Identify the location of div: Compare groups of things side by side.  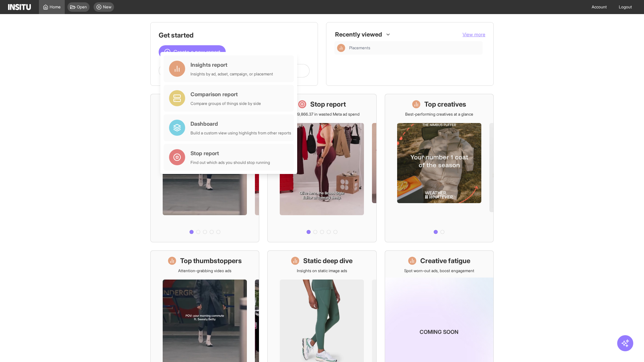
(226, 103).